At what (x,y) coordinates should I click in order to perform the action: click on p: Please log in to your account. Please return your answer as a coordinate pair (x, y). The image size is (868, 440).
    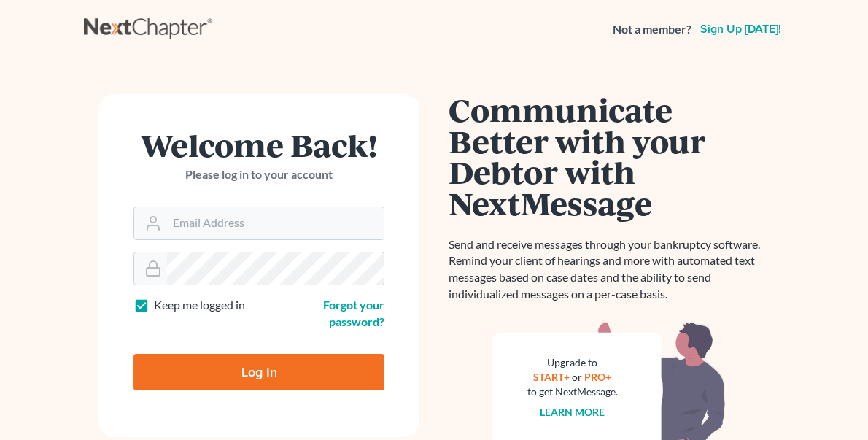
    Looking at the image, I should click on (259, 175).